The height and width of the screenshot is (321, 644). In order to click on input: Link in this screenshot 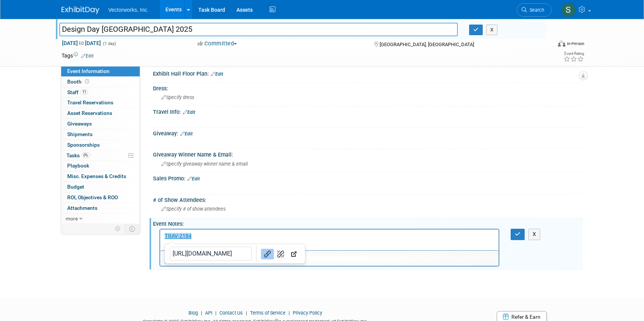, I will do `click(211, 254)`.